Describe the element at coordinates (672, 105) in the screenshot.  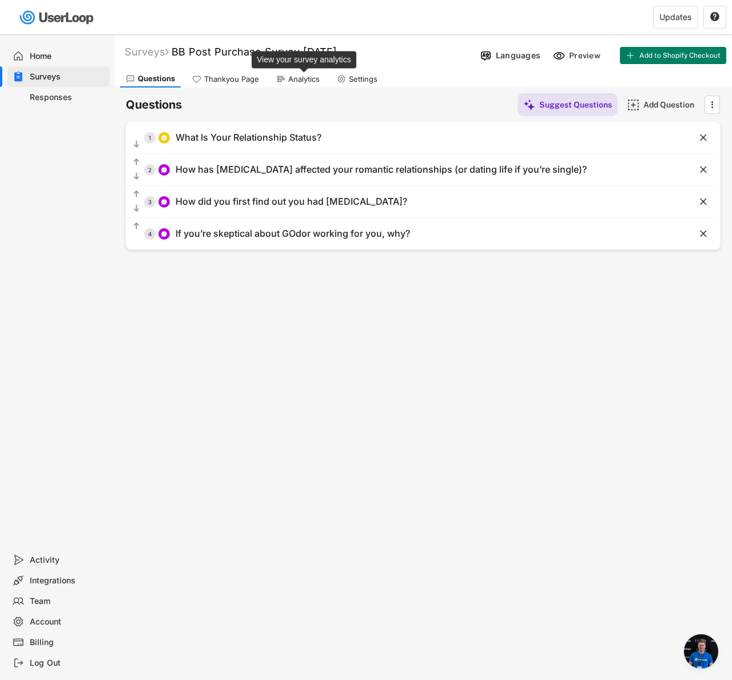
I see `div: Add Question` at that location.